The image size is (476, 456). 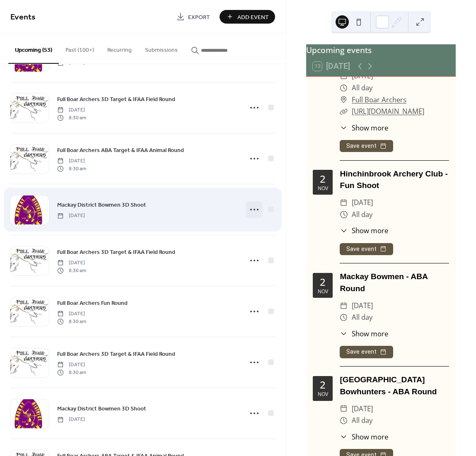 I want to click on span: Export, so click(x=199, y=17).